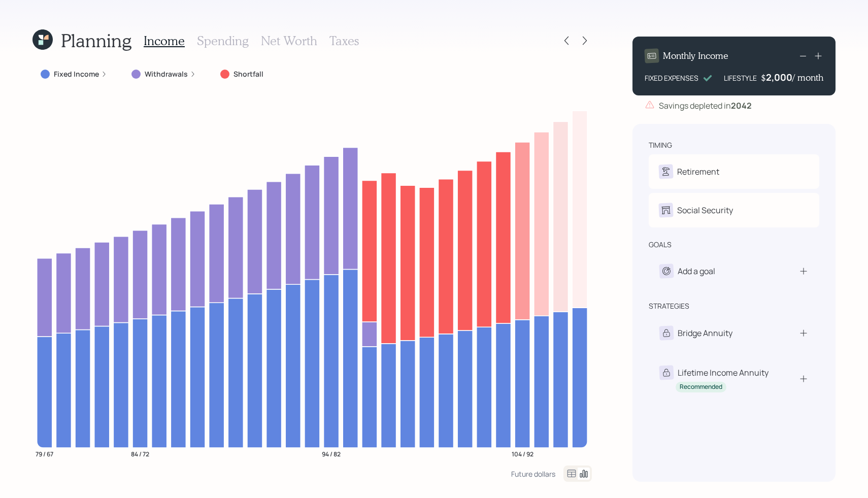 The width and height of the screenshot is (868, 498). What do you see at coordinates (698, 171) in the screenshot?
I see `div: Retirement` at bounding box center [698, 171].